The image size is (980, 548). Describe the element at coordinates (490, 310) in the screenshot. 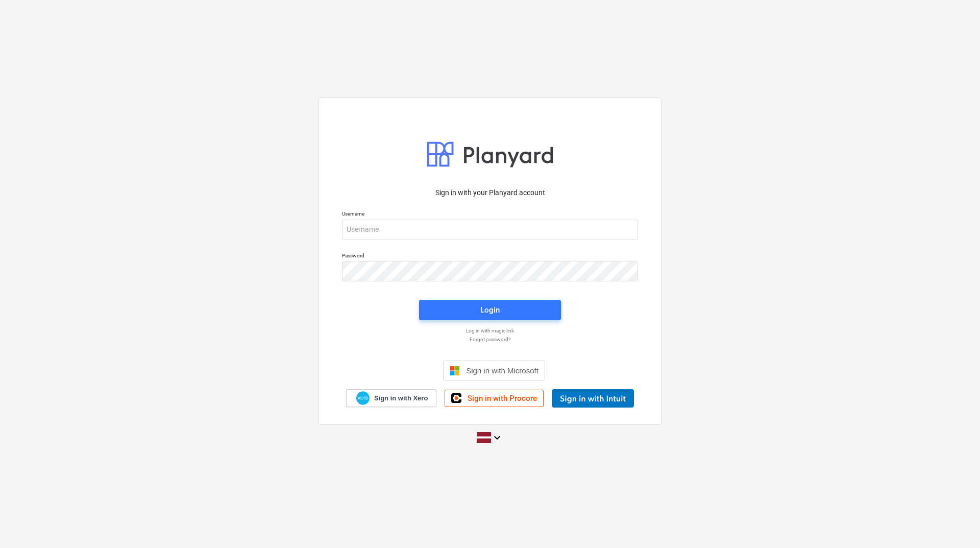

I see `div: Login` at that location.